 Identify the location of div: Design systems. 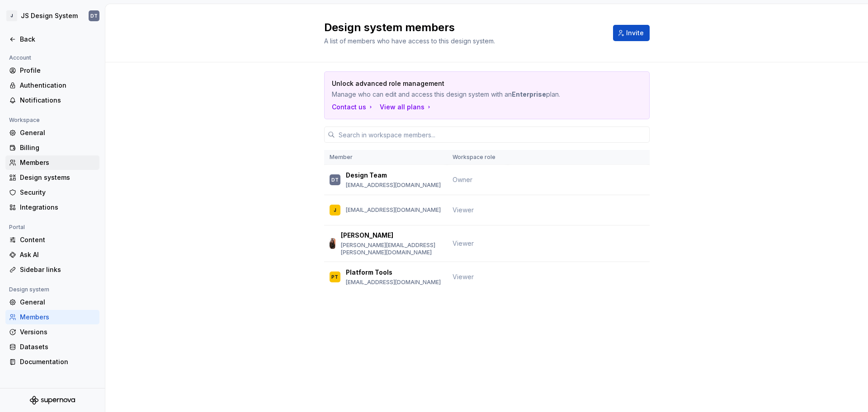
(58, 178).